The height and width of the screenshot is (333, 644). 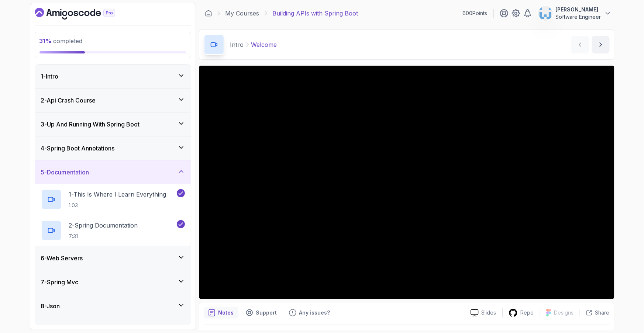 I want to click on button: 8-Json, so click(x=113, y=306).